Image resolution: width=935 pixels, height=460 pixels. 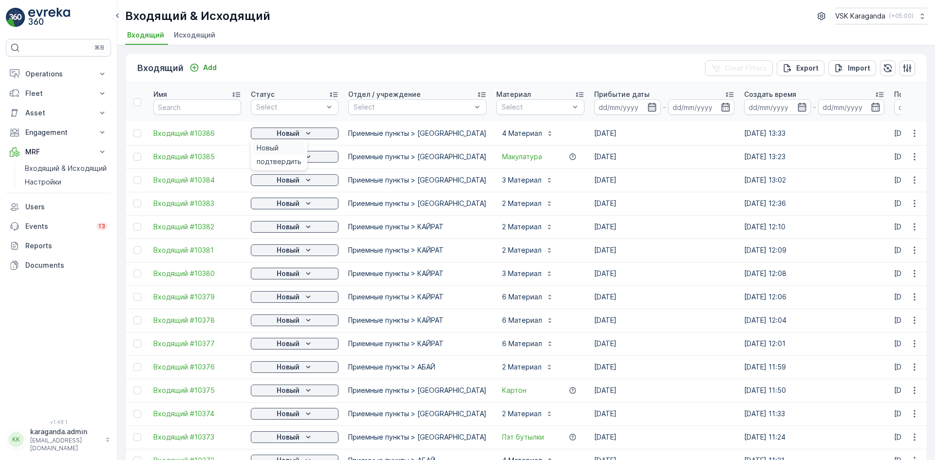 I want to click on span: Входящий #10373, so click(x=197, y=437).